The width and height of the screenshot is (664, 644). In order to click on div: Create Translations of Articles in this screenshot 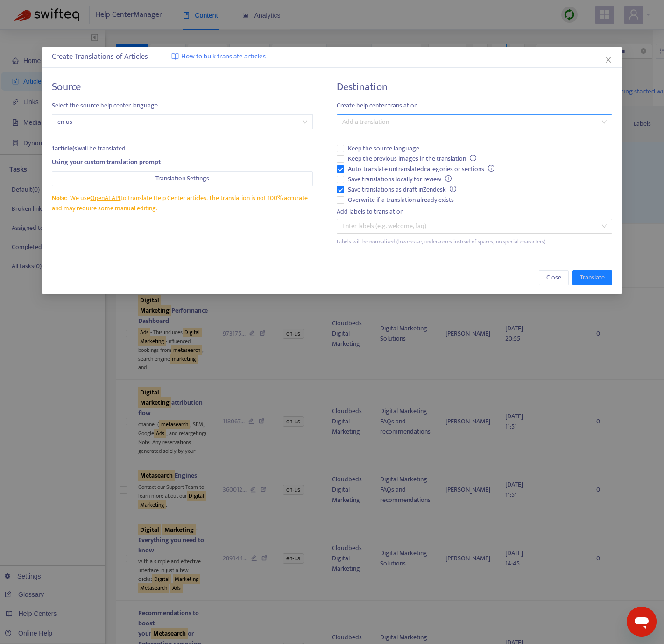, I will do `click(332, 57)`.